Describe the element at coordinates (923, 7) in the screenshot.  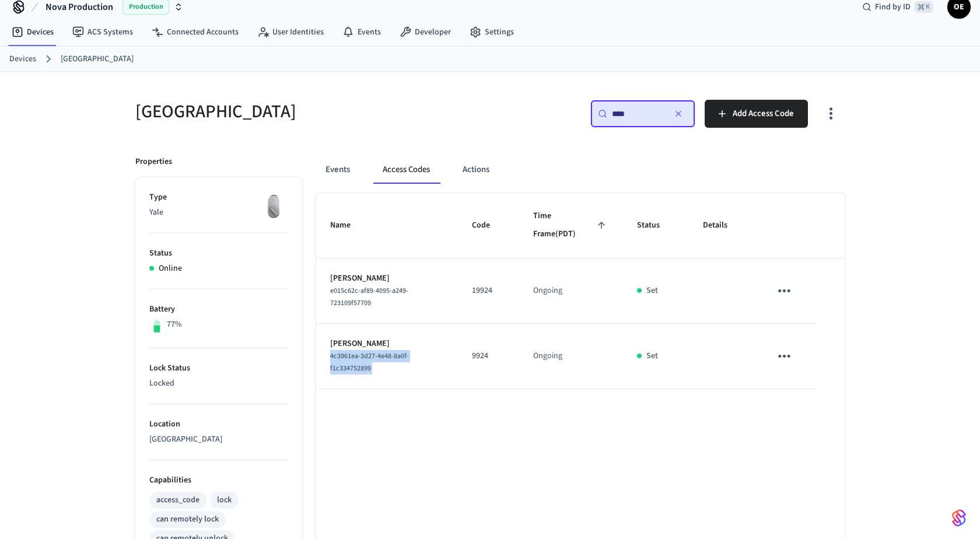
I see `span: ⌘ K` at that location.